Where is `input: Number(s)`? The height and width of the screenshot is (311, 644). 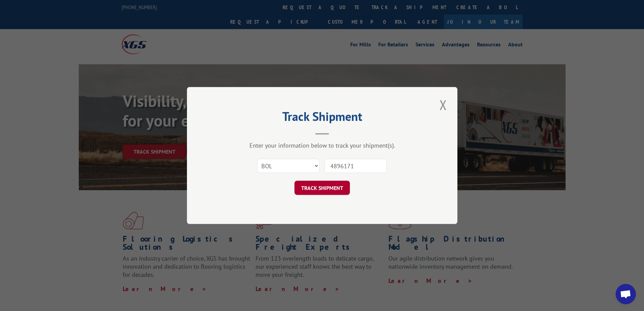 input: Number(s) is located at coordinates (356, 166).